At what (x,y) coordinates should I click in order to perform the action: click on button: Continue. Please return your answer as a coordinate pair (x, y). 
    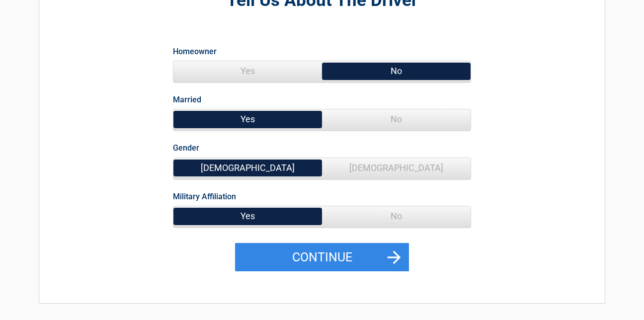
    Looking at the image, I should click on (322, 257).